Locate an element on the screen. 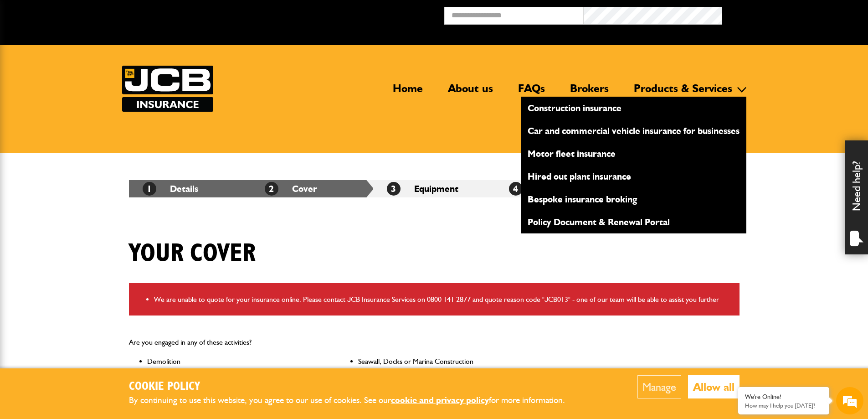  a: Products & Services is located at coordinates (683, 92).